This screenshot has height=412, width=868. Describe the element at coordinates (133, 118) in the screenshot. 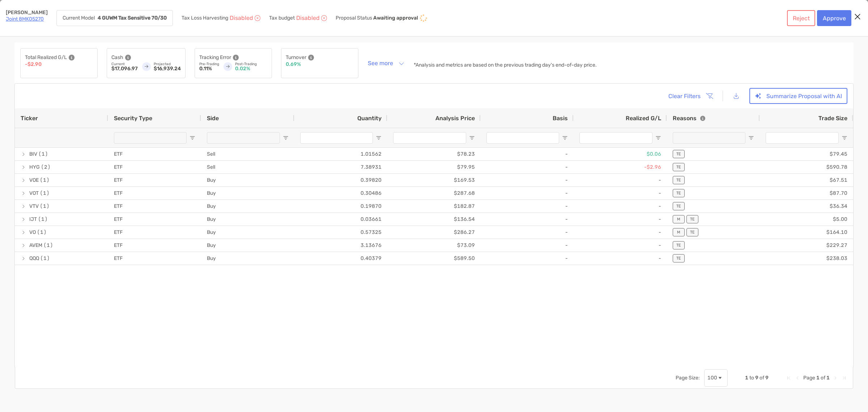

I see `span: Security Type` at that location.